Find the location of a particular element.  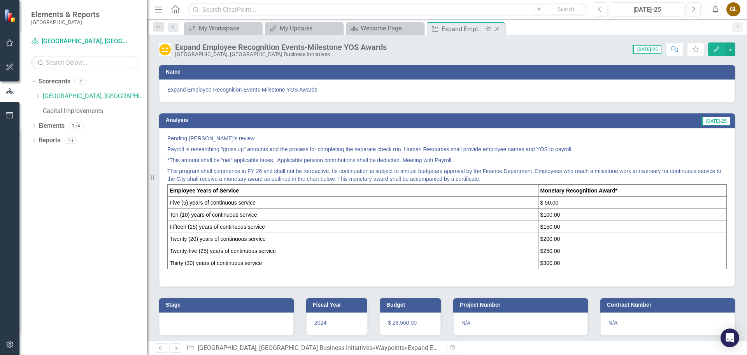

p: Fifteen (15) years of continuous service is located at coordinates (353, 227).